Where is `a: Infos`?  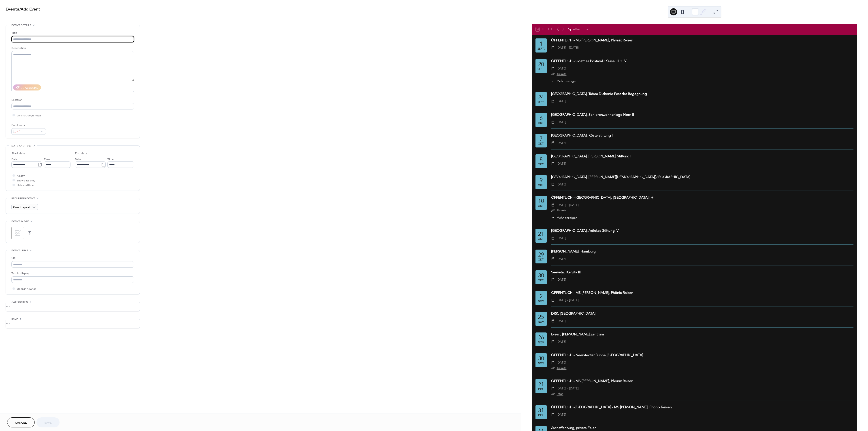
a: Infos is located at coordinates (560, 394).